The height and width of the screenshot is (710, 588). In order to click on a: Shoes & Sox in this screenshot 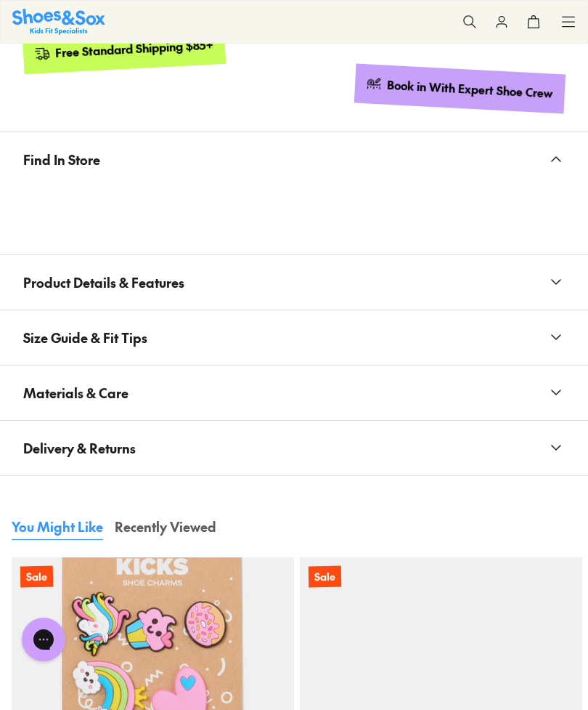, I will do `click(59, 21)`.